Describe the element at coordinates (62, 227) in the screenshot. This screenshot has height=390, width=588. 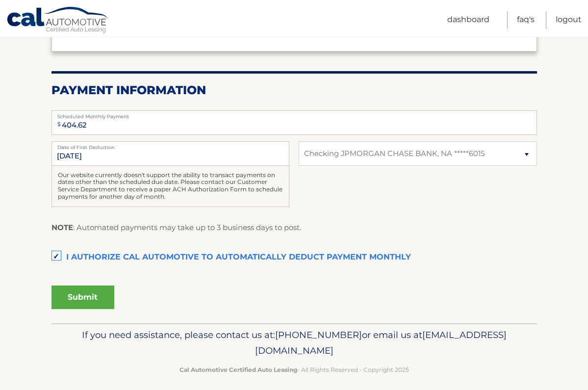
I see `strong: NOTE` at that location.